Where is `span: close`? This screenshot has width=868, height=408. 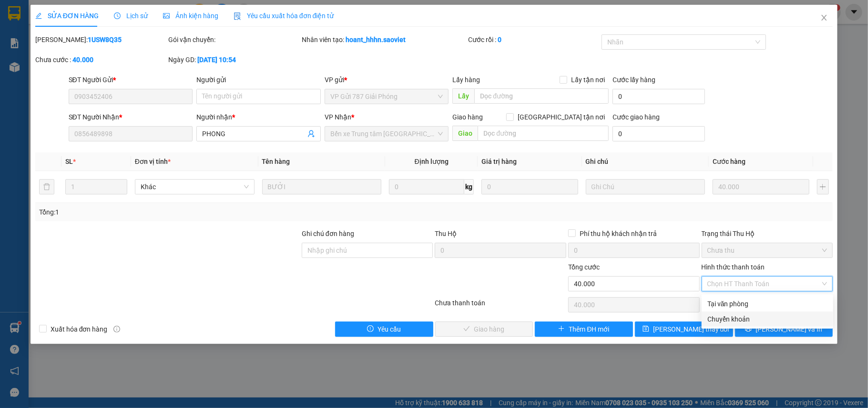
span: close is located at coordinates (824, 17).